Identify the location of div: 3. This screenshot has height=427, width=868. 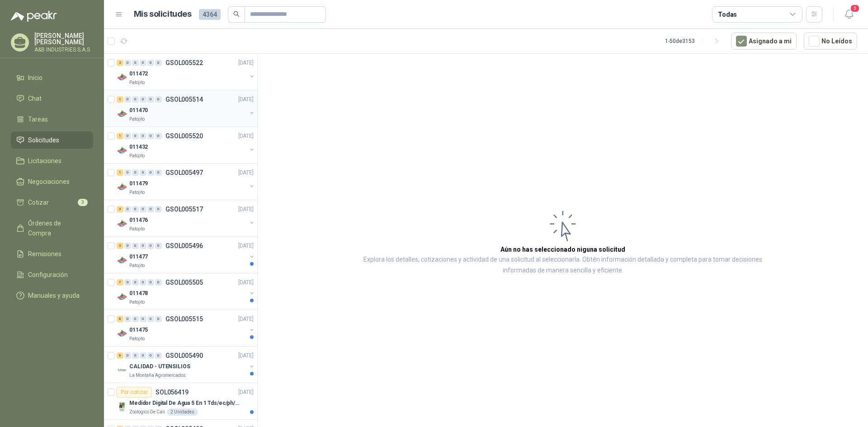
(120, 246).